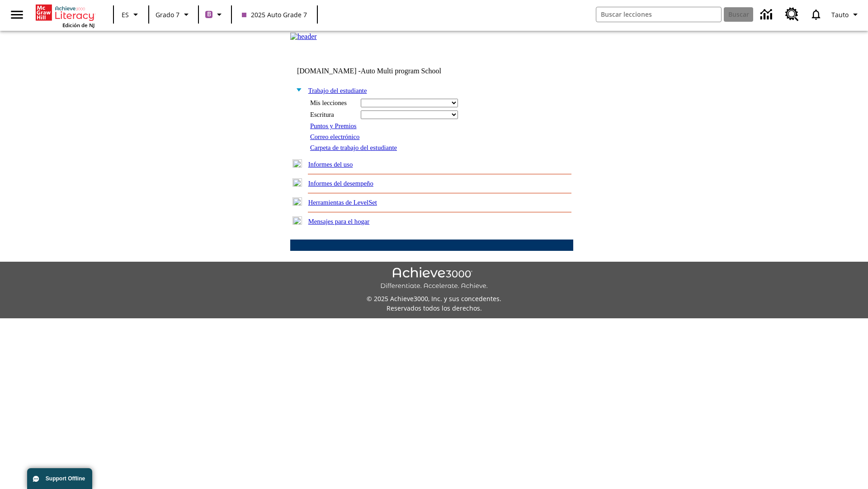  What do you see at coordinates (339, 221) in the screenshot?
I see `a: Mensajes para el hogar` at bounding box center [339, 221].